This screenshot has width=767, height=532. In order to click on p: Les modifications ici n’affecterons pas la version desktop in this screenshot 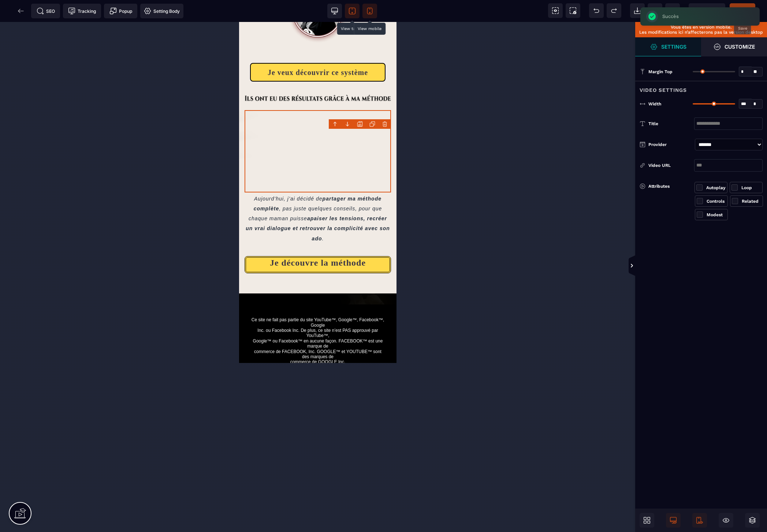, I will do `click(701, 32)`.